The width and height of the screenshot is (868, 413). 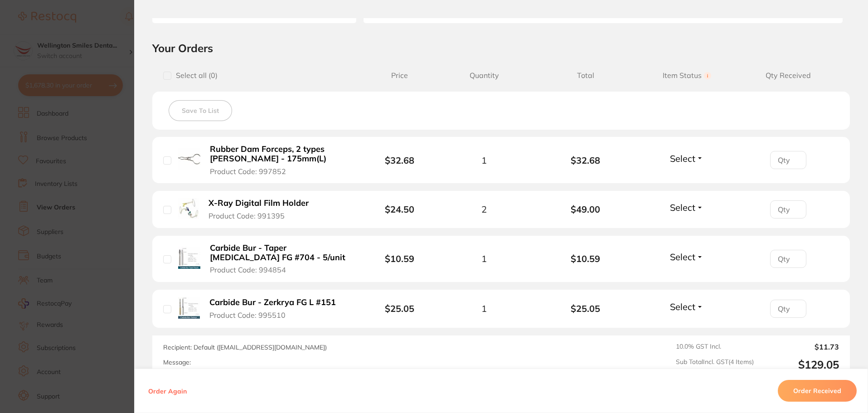 I want to click on img: Carbide Bur - Taper Fissure FG #704 - 5/unit, so click(x=189, y=257).